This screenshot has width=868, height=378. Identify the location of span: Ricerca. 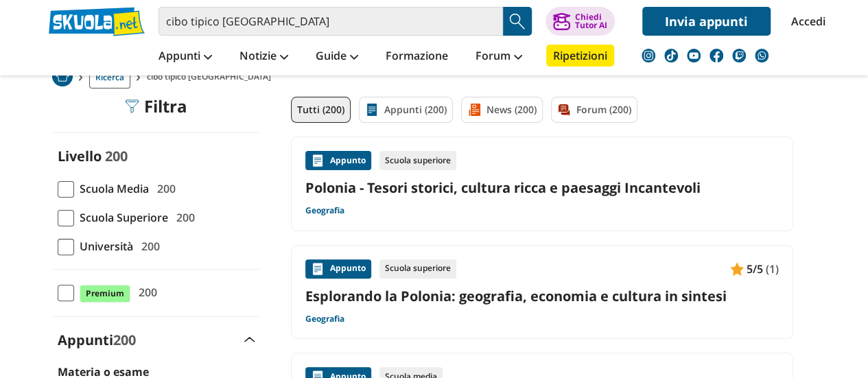
(110, 77).